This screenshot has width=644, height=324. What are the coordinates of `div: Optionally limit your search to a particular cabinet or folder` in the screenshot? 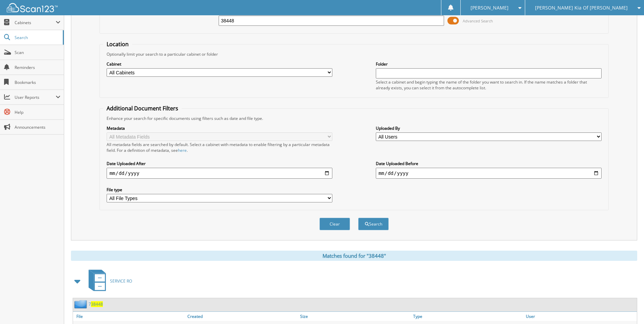 It's located at (354, 54).